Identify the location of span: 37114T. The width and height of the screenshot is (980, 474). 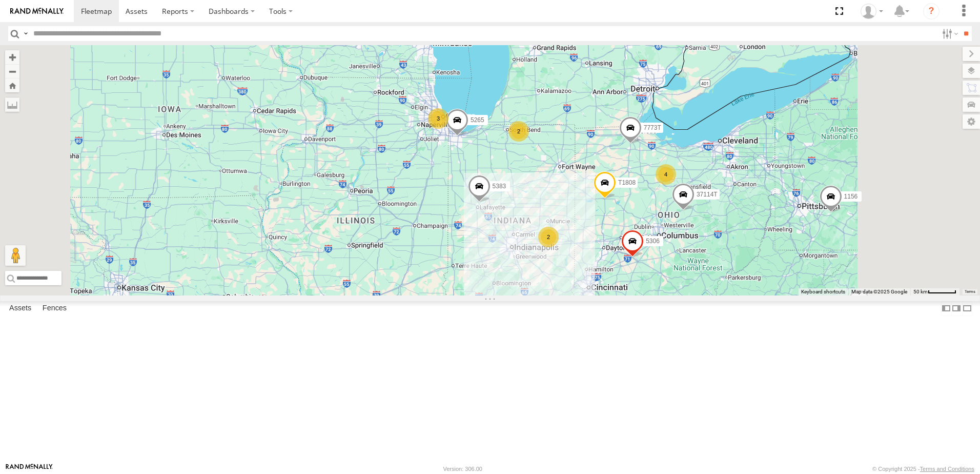
(707, 194).